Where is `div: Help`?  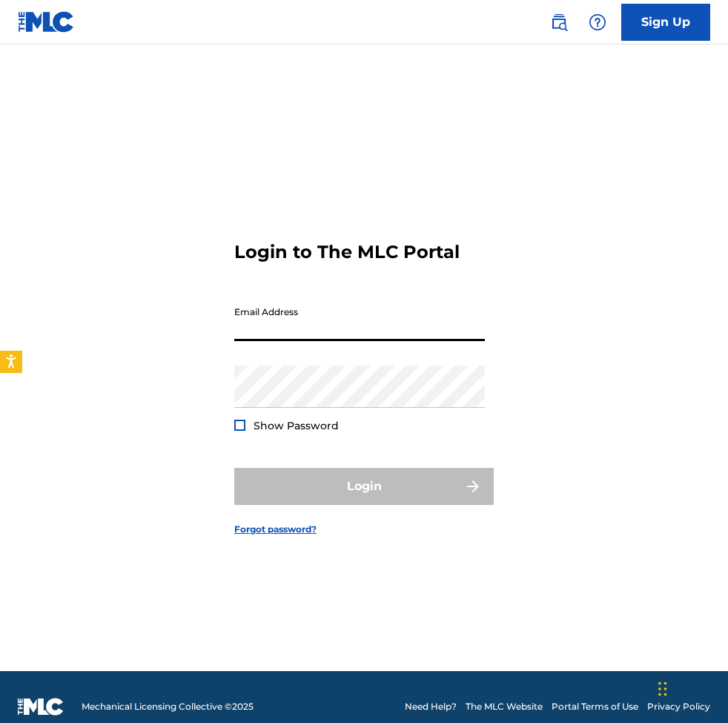
div: Help is located at coordinates (598, 22).